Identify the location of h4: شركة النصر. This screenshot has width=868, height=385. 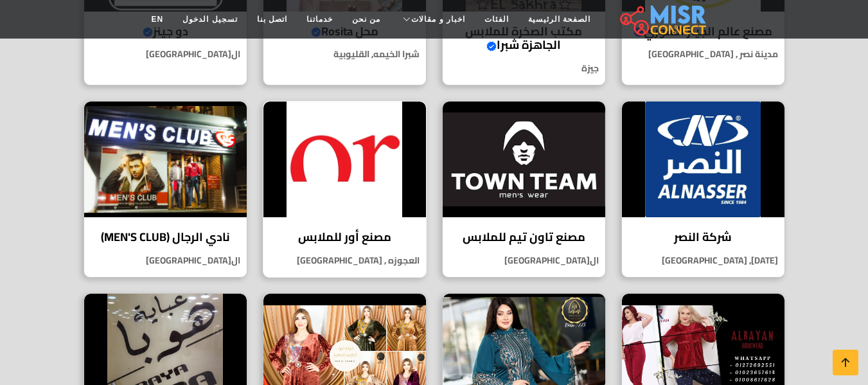
(703, 237).